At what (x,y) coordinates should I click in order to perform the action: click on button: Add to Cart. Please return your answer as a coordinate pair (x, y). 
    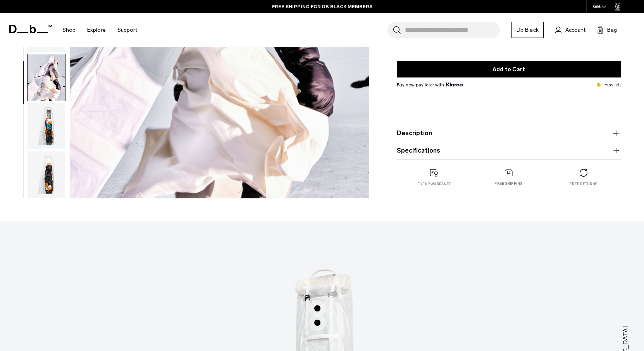
    Looking at the image, I should click on (509, 70).